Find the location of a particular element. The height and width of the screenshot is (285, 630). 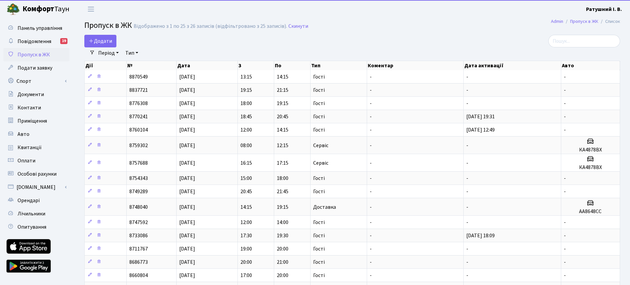

a: Орендарі is located at coordinates (36, 200).